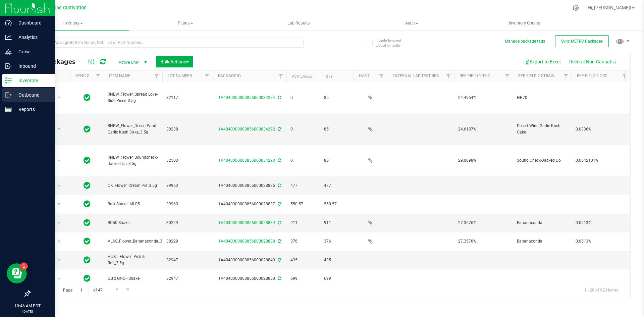 This screenshot has width=644, height=317. What do you see at coordinates (138, 241) in the screenshot?
I see `span: VLAS_Flower_Bananaconda_3.5g` at bounding box center [138, 241].